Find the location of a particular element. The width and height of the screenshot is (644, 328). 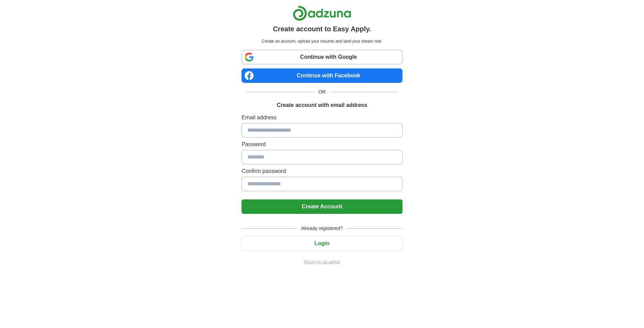

img: Adzuna logo is located at coordinates (322, 13).